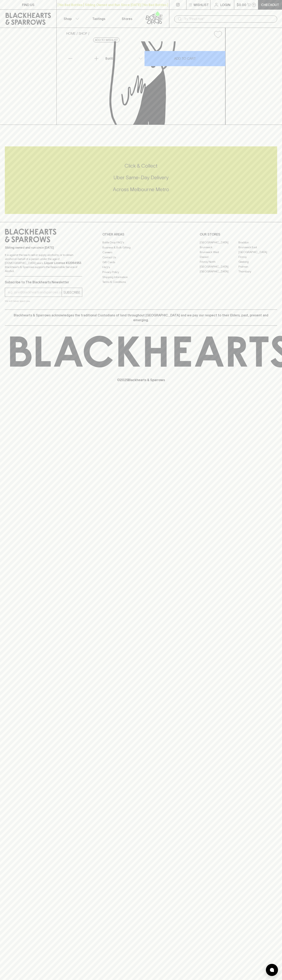 Image resolution: width=282 pixels, height=980 pixels. What do you see at coordinates (43, 282) in the screenshot?
I see `p: Subscribe to The Blackhearts Newsletter` at bounding box center [43, 282].